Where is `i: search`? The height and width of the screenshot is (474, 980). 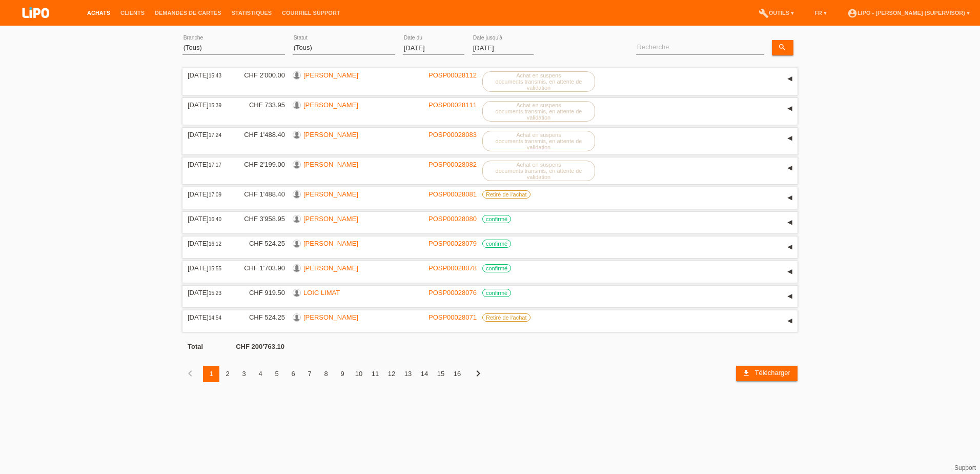
i: search is located at coordinates (782, 47).